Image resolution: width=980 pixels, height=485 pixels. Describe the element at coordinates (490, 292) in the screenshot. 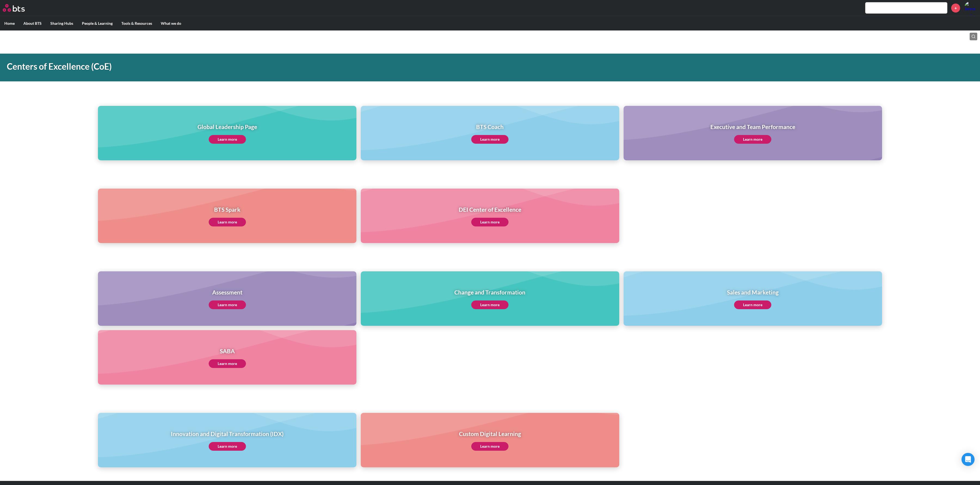

I see `h1: Change and Transformation` at that location.